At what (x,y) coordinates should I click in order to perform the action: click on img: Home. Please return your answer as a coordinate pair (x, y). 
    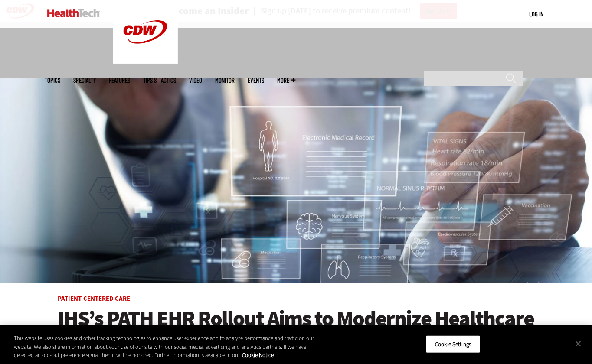
    Looking at the image, I should click on (73, 13).